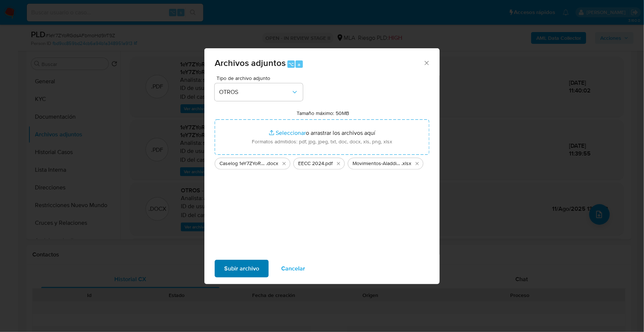 The image size is (644, 332). Describe the element at coordinates (377, 164) in the screenshot. I see `span: Movimientos-Aladdin APRES SA` at that location.